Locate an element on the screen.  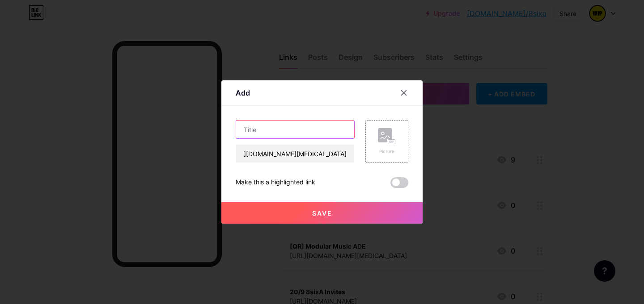
div: Add is located at coordinates (242, 93).